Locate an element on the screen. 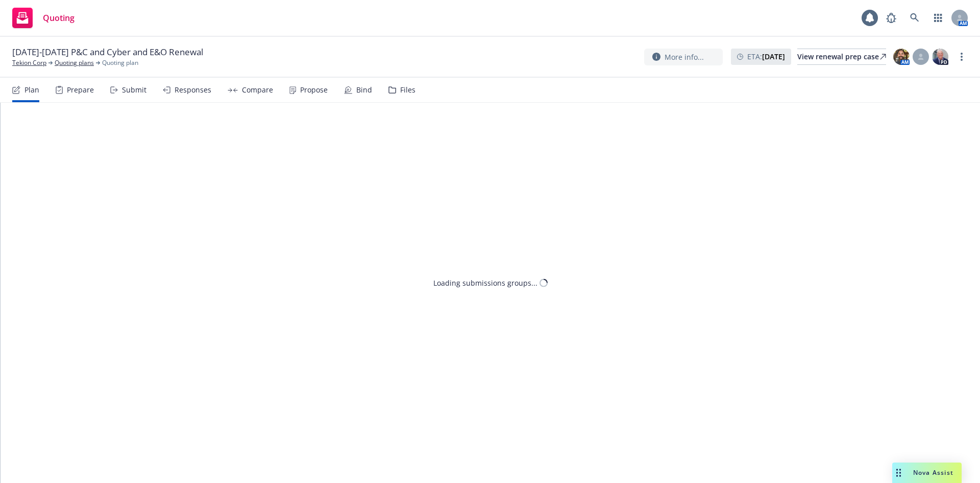 This screenshot has width=980, height=483. div: Bind is located at coordinates (364, 90).